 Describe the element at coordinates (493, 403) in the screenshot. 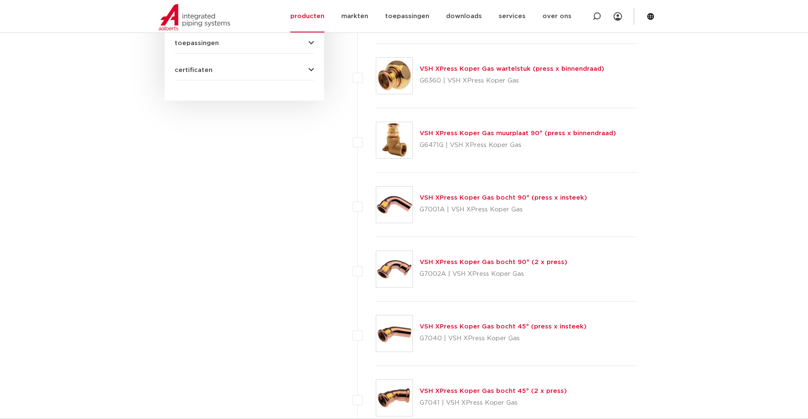

I see `p: G7041 | VSH XPress Koper Gas` at that location.